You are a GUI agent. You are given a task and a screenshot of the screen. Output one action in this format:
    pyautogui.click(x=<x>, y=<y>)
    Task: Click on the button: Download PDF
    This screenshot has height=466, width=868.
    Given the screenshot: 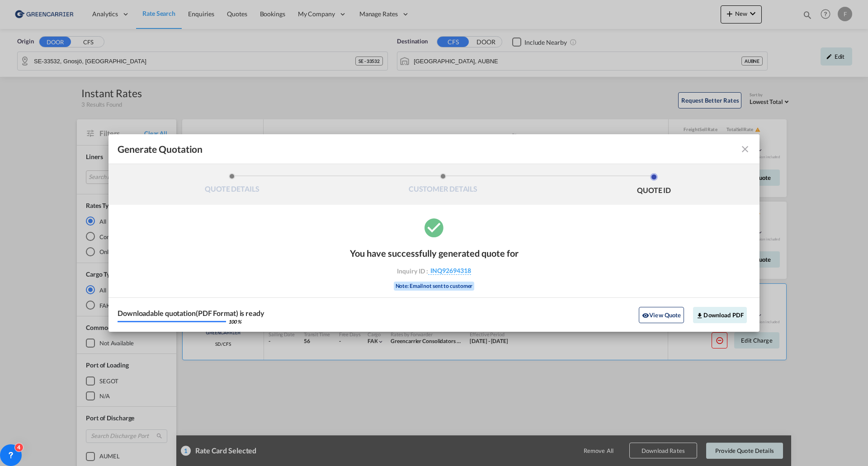 What is the action you would take?
    pyautogui.click(x=720, y=315)
    